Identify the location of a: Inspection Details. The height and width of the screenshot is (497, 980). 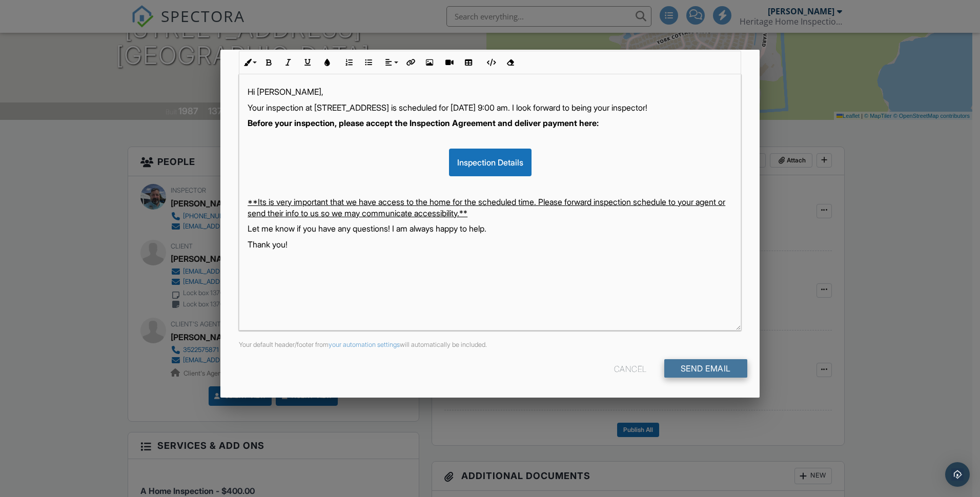
(490, 163).